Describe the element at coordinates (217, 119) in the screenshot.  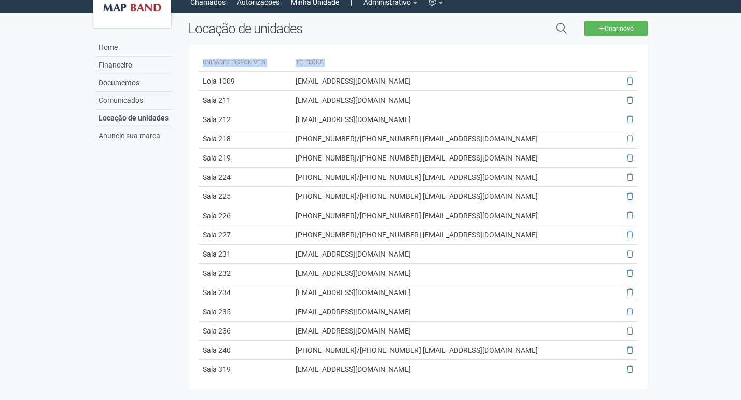
I see `span: Sala 212` at that location.